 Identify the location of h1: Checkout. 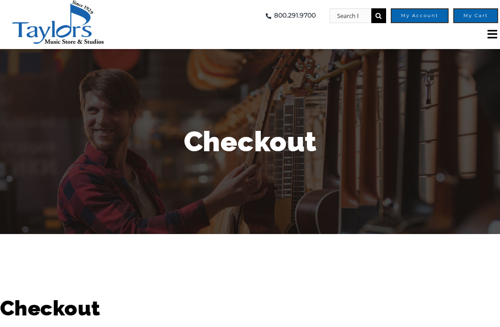
(250, 142).